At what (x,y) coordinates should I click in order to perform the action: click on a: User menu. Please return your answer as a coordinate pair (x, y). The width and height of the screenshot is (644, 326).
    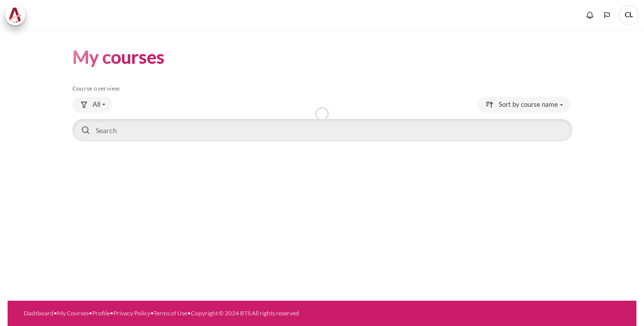
    Looking at the image, I should click on (629, 15).